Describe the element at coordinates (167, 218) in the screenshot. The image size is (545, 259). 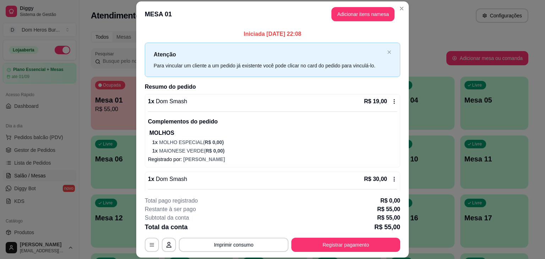
I see `p: Subtotal da conta` at that location.